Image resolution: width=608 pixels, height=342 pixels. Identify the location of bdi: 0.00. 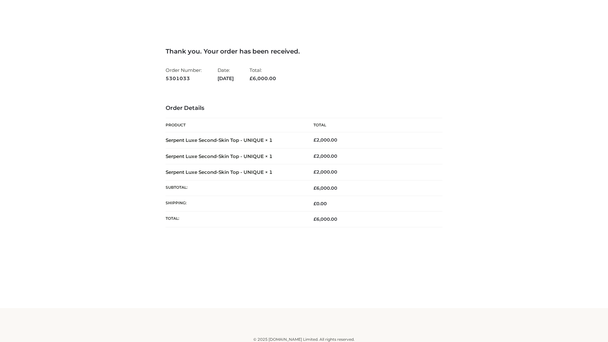
(320, 203).